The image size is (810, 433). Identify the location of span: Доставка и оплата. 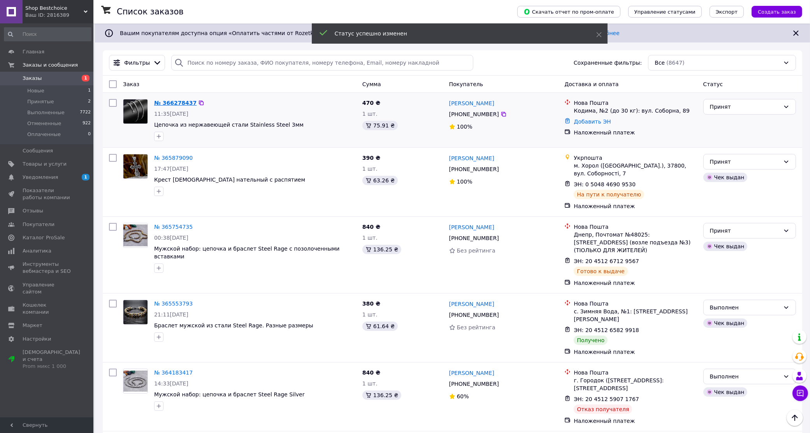
(591, 84).